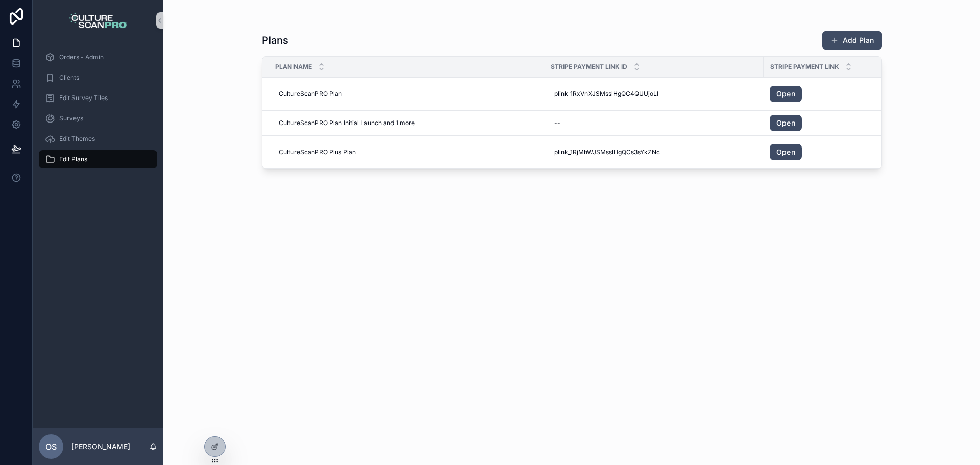 The width and height of the screenshot is (980, 465). What do you see at coordinates (852, 40) in the screenshot?
I see `a: Add Plan` at bounding box center [852, 40].